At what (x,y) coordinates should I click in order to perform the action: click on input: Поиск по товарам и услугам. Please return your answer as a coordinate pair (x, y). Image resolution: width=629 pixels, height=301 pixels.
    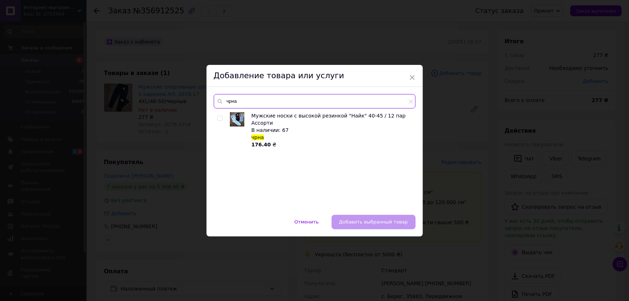
    Looking at the image, I should click on (315, 101).